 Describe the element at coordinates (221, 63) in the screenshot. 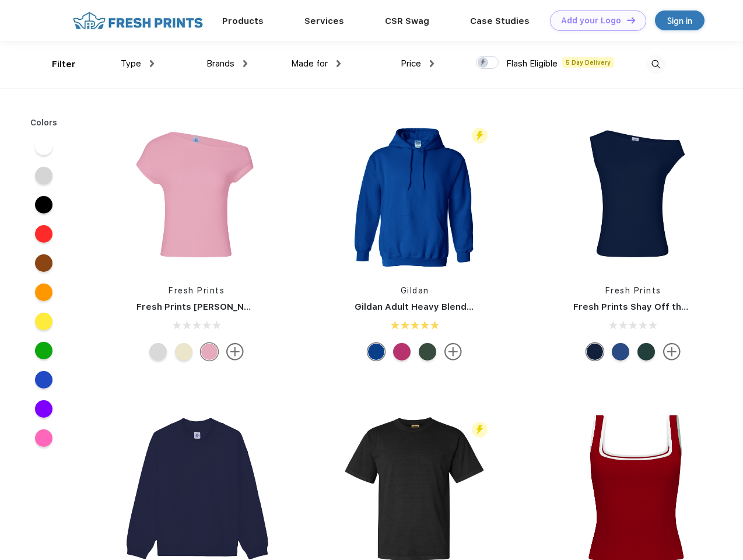

I see `span: Brands` at that location.